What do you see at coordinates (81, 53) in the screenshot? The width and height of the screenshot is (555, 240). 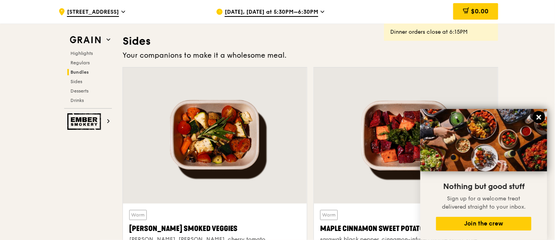 I see `span: Highlights` at bounding box center [81, 53].